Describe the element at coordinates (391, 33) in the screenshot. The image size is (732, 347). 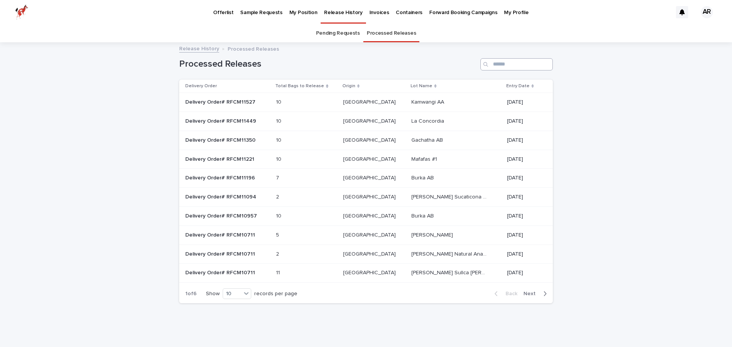
I see `a: Processed Releases` at that location.